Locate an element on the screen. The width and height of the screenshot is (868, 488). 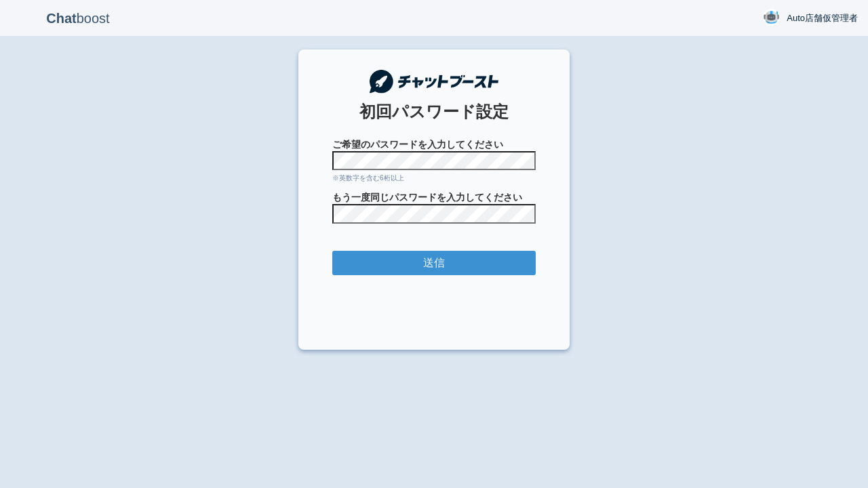
input: 送信 is located at coordinates (434, 263).